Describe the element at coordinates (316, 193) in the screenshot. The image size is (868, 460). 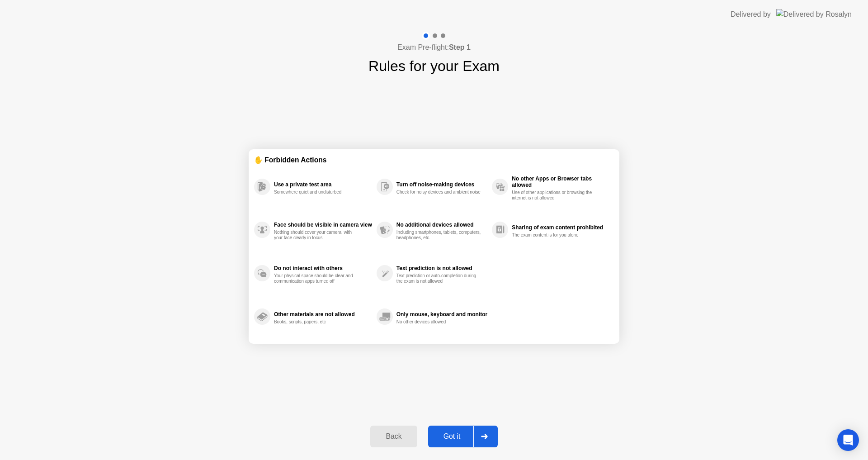
I see `div: Somewhere quiet and undisturbed` at that location.